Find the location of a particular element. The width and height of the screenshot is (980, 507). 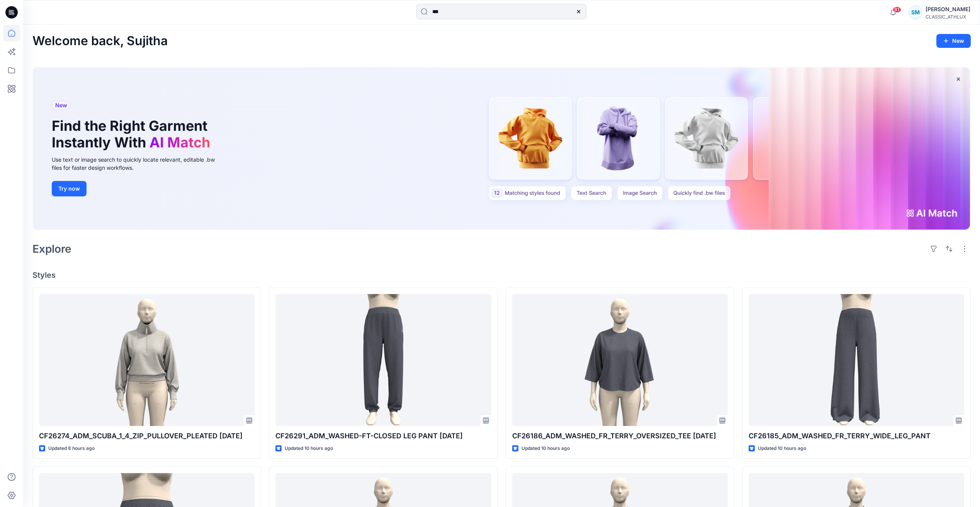

p: Updated 8 hours ago is located at coordinates (72, 448).